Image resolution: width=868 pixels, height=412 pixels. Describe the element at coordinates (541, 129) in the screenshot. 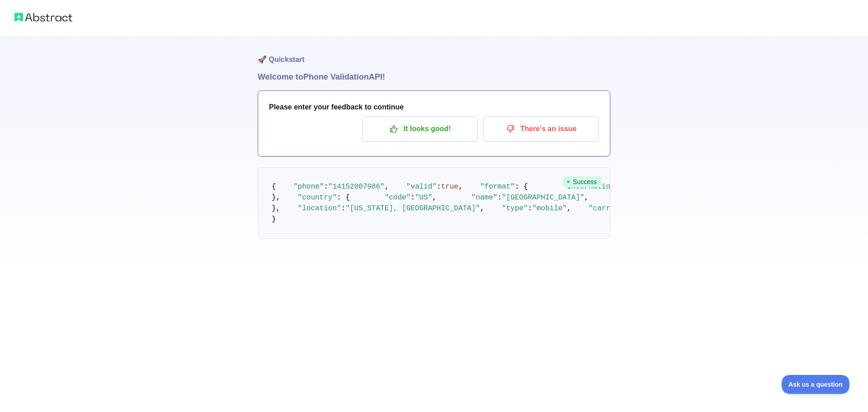

I see `button: There's an issue` at that location.